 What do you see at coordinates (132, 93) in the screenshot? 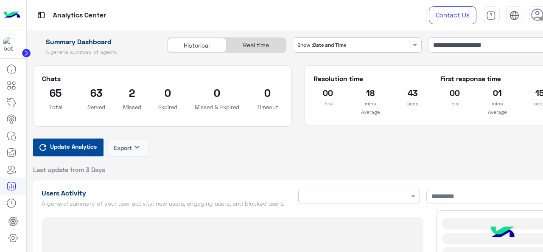
I see `h2: 2` at bounding box center [132, 93].